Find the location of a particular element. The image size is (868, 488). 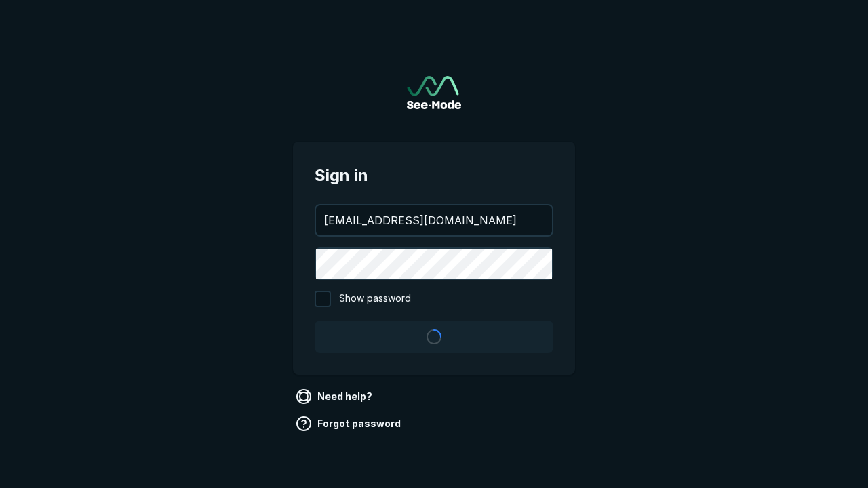

a: Go to sign in is located at coordinates (434, 92).